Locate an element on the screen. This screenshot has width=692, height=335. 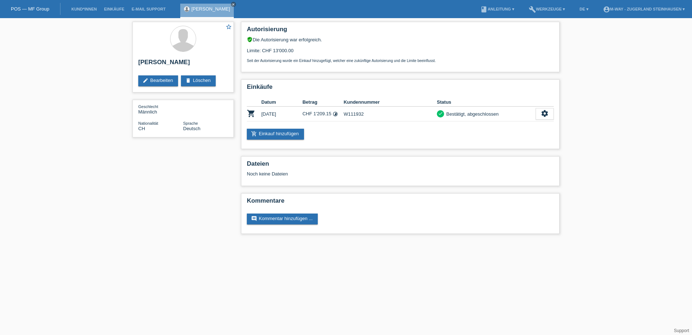
p: Seit der Autorisierung wurde ein Einkauf hinzugefügt, welcher eine zukünftige Autorisierung und d... is located at coordinates (400, 60).